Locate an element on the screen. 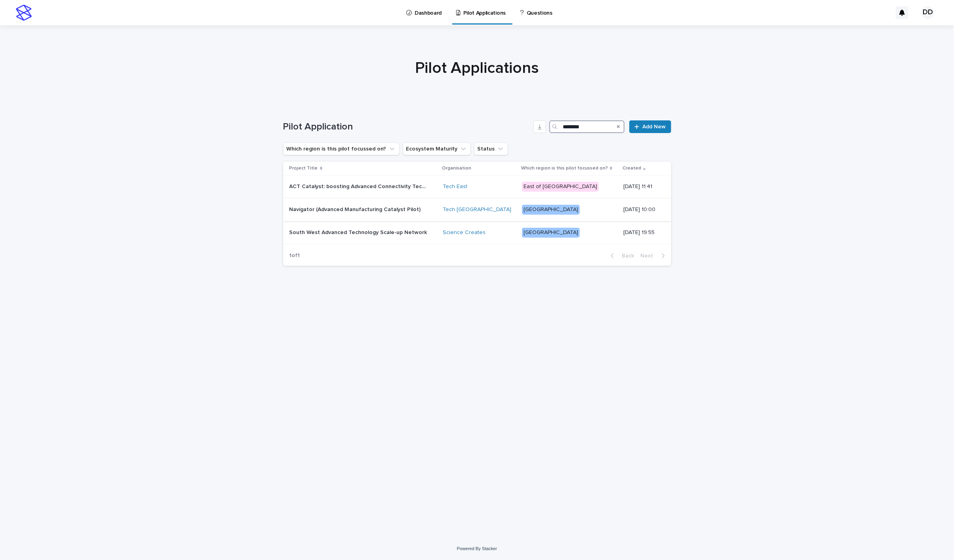 The height and width of the screenshot is (560, 954). button: Back is located at coordinates (621, 256).